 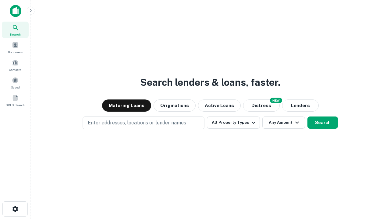 What do you see at coordinates (15, 65) in the screenshot?
I see `div: Contacts` at bounding box center [15, 65].